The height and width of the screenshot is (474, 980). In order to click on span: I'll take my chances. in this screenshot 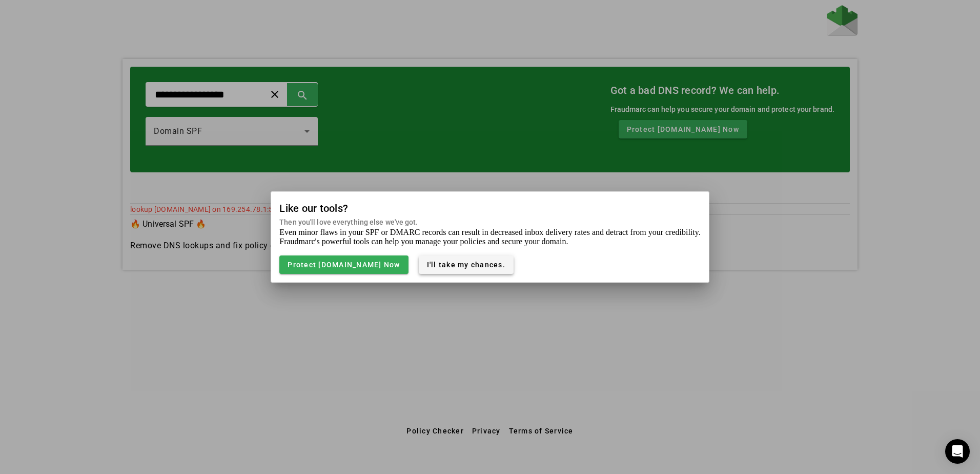, I will do `click(466, 265)`.